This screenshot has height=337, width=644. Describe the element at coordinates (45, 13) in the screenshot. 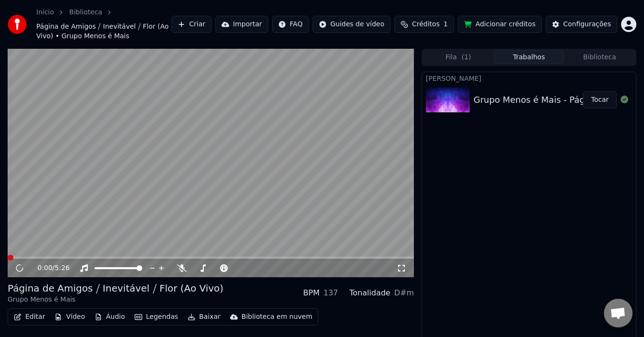

I see `a: Início` at that location.